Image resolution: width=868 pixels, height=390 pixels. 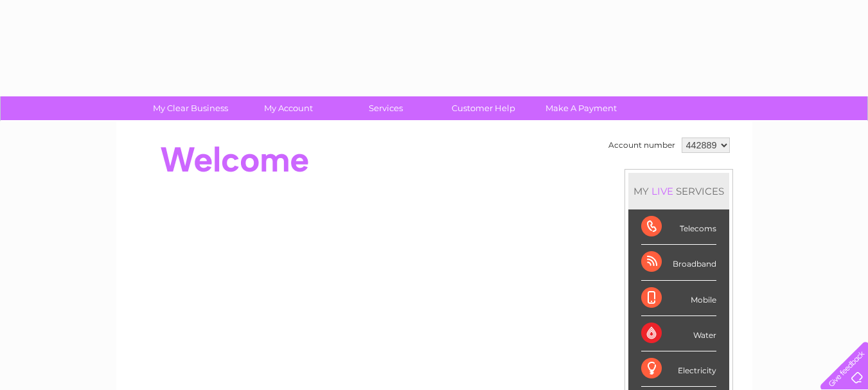 I want to click on a: Services, so click(x=385, y=108).